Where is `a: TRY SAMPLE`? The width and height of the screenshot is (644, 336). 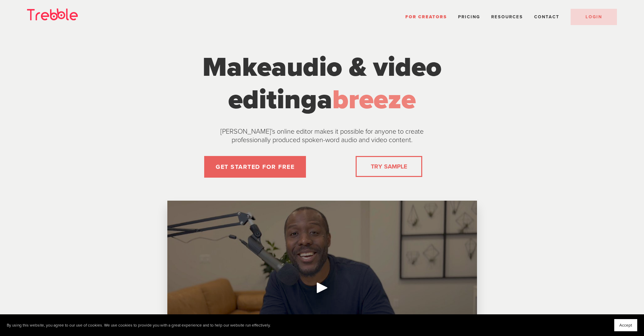 a: TRY SAMPLE is located at coordinates (388, 166).